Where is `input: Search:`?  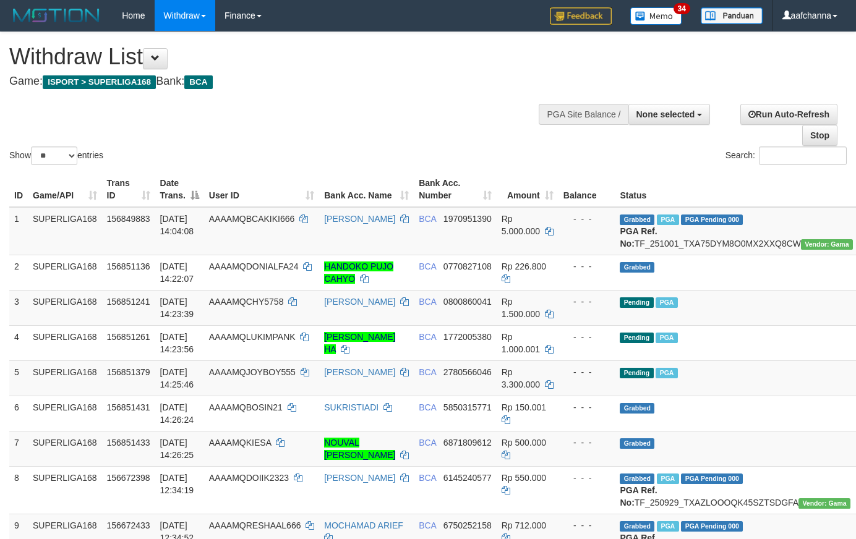
input: Search: is located at coordinates (803, 156).